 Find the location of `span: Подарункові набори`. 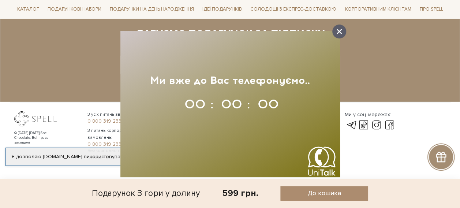

span: Подарункові набори is located at coordinates (74, 9).